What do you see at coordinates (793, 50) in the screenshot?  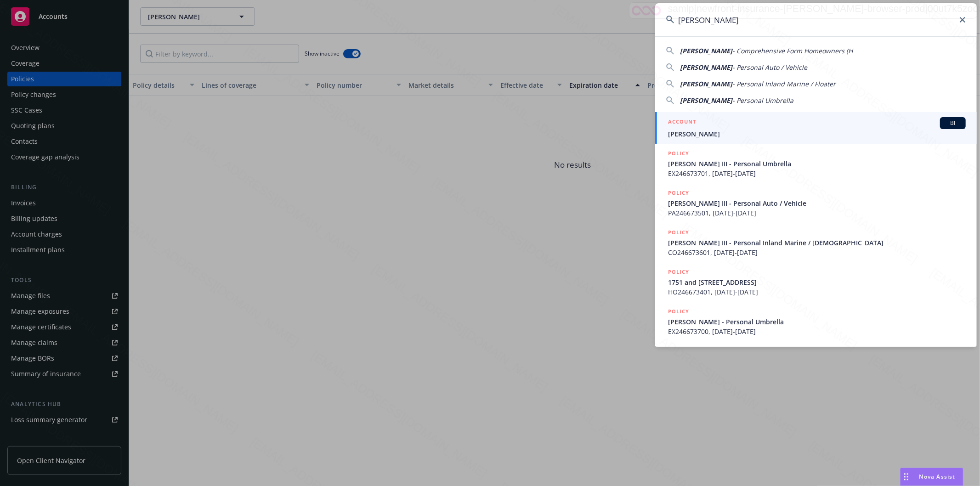 I see `span: - Comprehensive Form Homeowners (H` at bounding box center [793, 50].